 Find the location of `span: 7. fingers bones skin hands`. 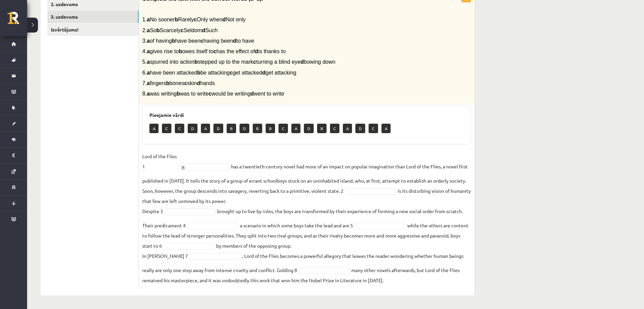

span: 7. fingers bones skin hands is located at coordinates (178, 83).